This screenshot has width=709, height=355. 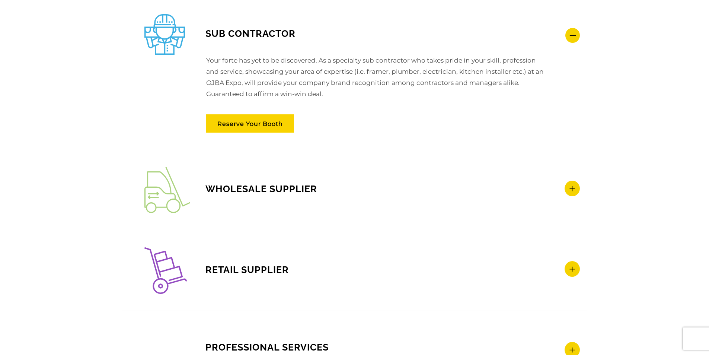 I want to click on img: retail_suplier.svg, so click(x=166, y=270).